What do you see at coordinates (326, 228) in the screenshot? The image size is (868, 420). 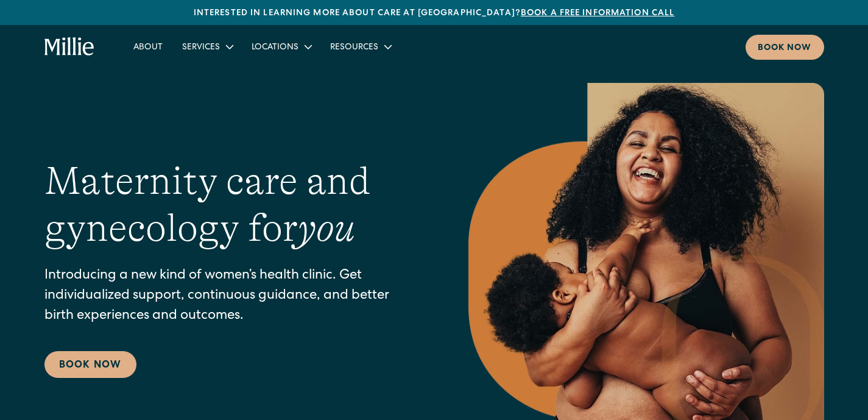 I see `em: you` at bounding box center [326, 228].